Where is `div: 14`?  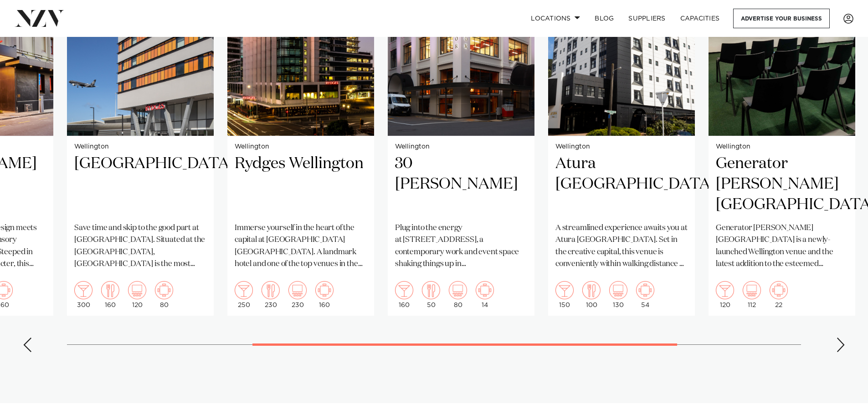
div: 14 is located at coordinates (485, 294).